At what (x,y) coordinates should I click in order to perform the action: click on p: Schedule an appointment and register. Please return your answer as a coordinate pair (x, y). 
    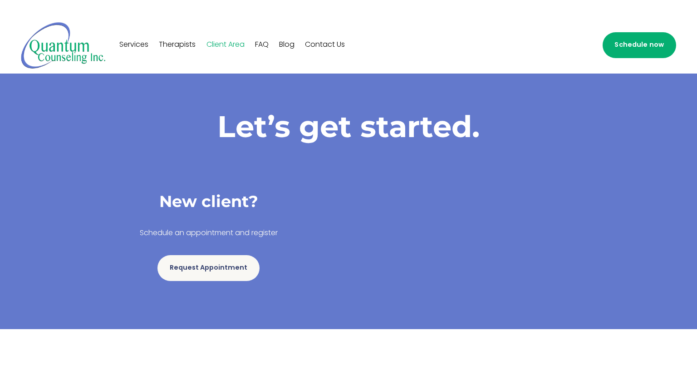
    Looking at the image, I should click on (208, 233).